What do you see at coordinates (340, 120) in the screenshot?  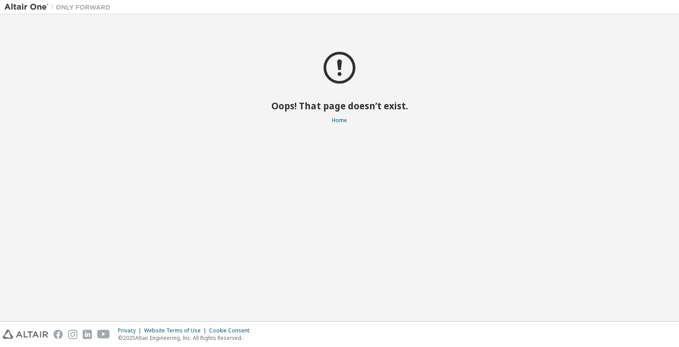 I see `a: Home` at bounding box center [340, 120].